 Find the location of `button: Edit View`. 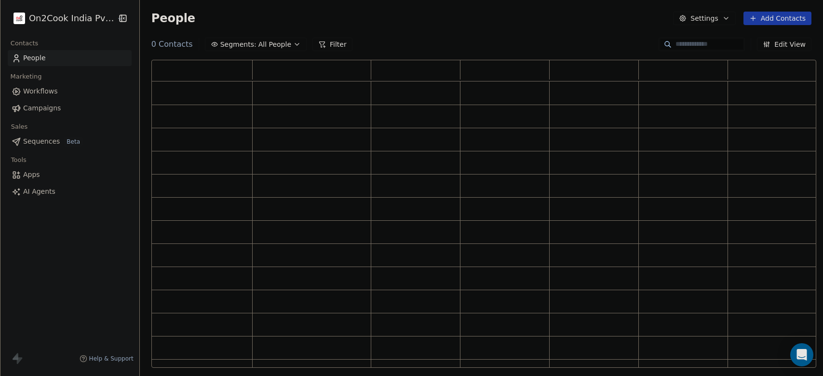

button: Edit View is located at coordinates (784, 44).